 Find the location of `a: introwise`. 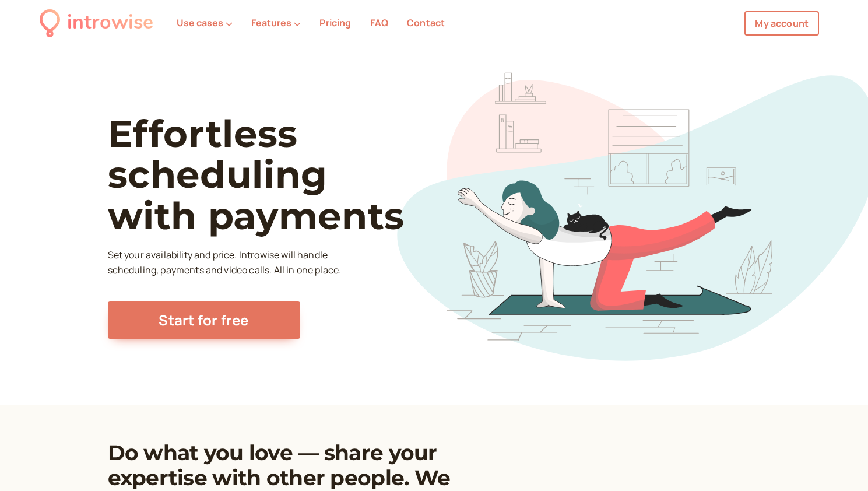

a: introwise is located at coordinates (96, 23).